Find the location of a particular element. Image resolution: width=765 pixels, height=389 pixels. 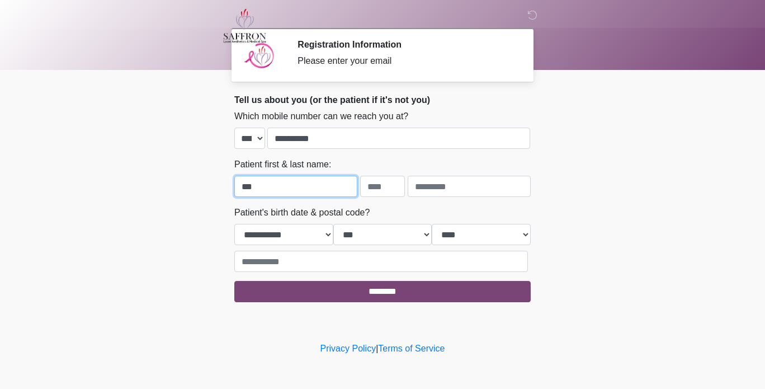

h2: Tell us about you (or the patient if it's not you) is located at coordinates (382, 100).